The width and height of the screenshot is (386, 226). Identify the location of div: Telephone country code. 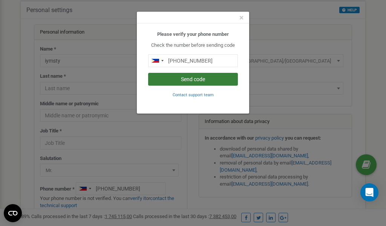
(157, 61).